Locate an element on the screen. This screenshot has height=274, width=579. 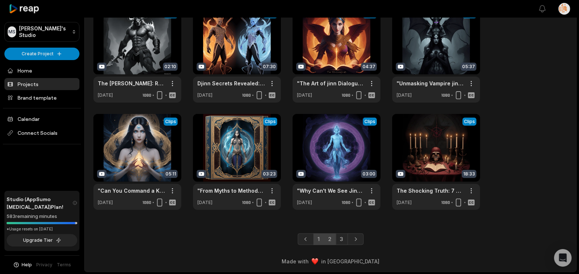
a: Privacy is located at coordinates (45, 265).